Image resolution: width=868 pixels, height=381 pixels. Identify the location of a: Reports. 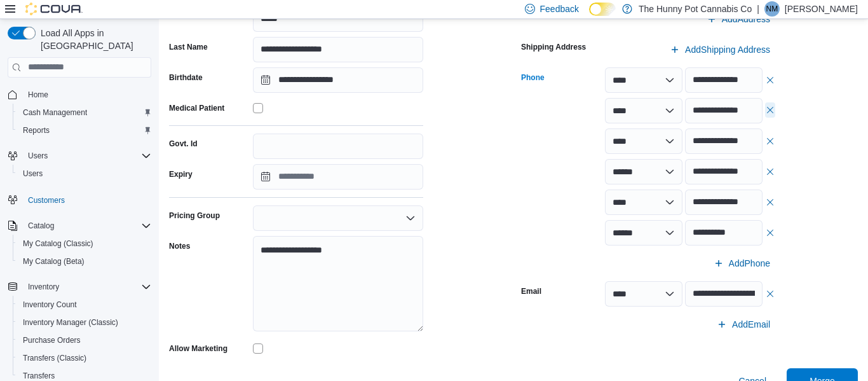
(36, 130).